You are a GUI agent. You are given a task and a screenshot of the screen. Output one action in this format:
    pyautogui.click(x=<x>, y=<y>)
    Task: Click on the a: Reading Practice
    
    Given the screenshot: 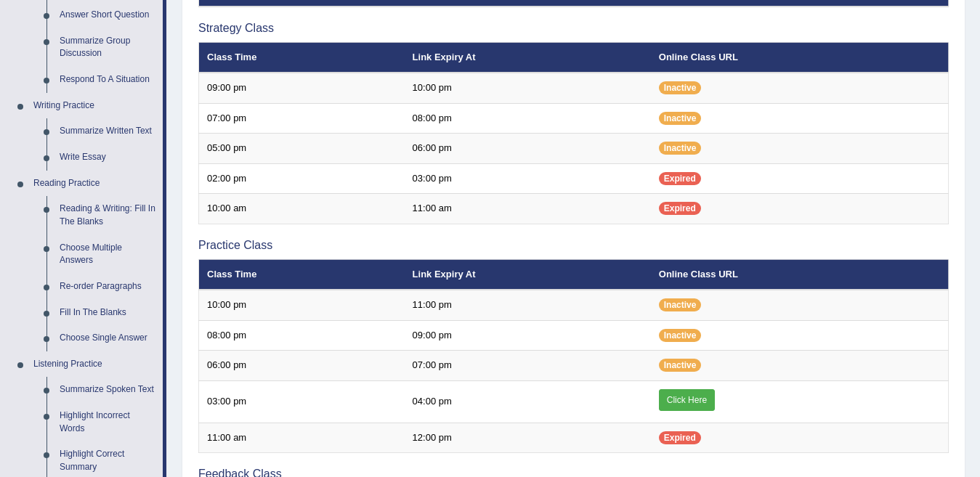 What is the action you would take?
    pyautogui.click(x=94, y=184)
    